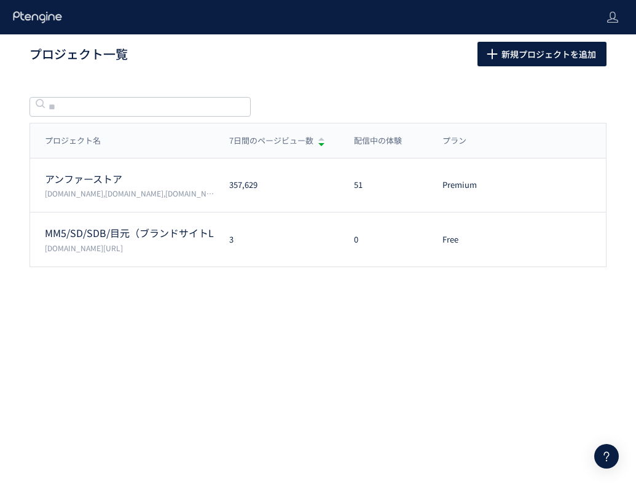 The height and width of the screenshot is (487, 636). What do you see at coordinates (271, 141) in the screenshot?
I see `span: 7日間のページビュー数` at bounding box center [271, 141].